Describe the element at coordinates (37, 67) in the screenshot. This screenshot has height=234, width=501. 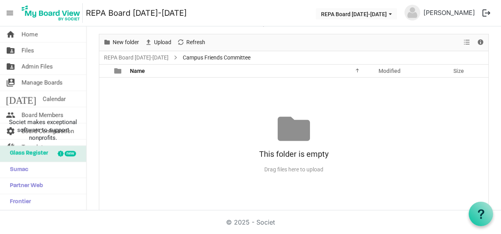
I see `span: Admin Files` at that location.